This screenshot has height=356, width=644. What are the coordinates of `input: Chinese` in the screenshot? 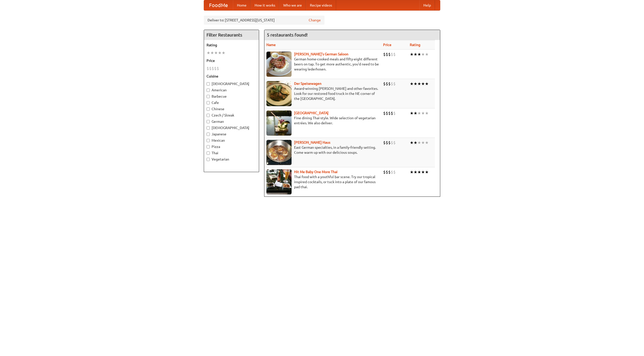 It's located at (208, 109).